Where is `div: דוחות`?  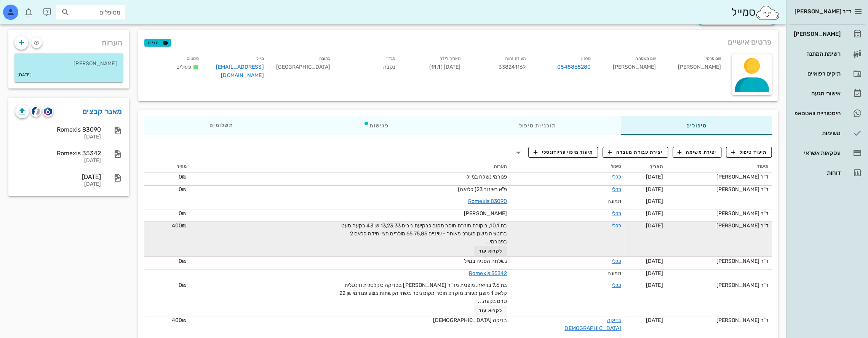
div: דוחות is located at coordinates (816, 173).